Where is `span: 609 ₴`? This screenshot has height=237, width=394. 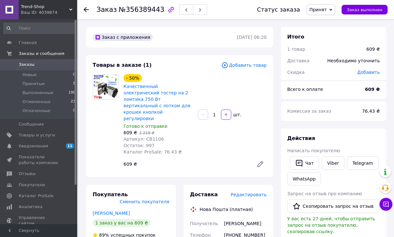
span: 609 ₴ is located at coordinates (130, 133).